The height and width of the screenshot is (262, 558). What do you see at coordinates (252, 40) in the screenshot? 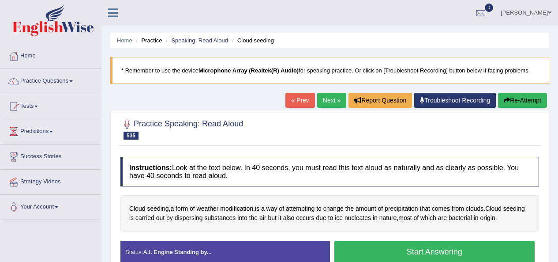
I see `li: Cloud seeding` at bounding box center [252, 40].